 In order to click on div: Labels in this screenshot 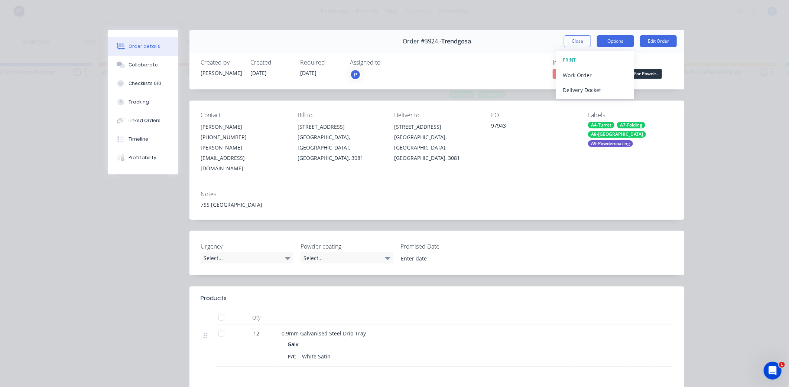, I will do `click(630, 115)`.